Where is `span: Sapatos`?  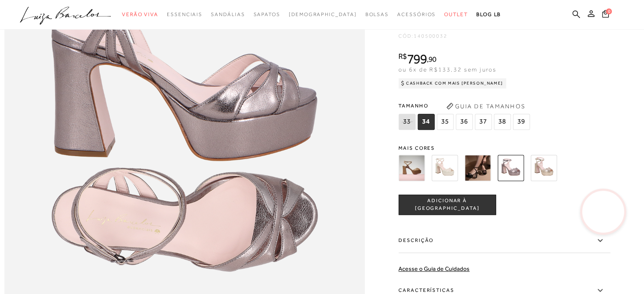
span: Sapatos is located at coordinates (266, 14).